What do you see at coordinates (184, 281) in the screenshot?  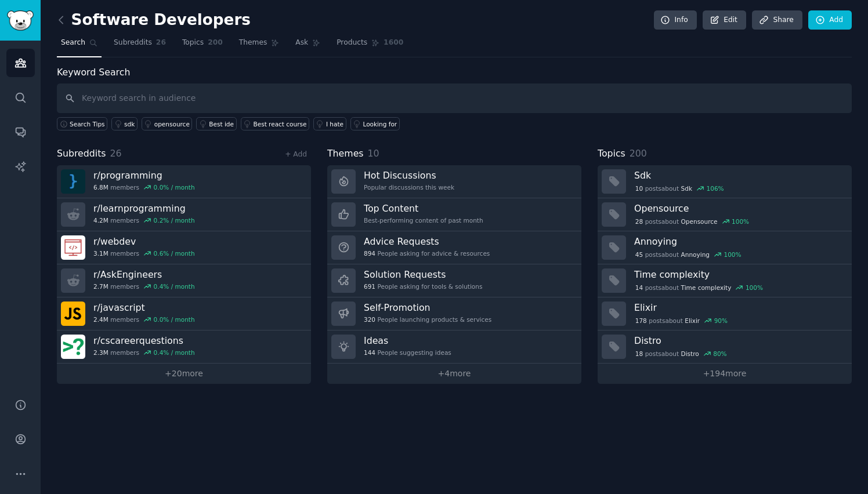 I see `a: r/AskEngineers2.7Mmembers0.4% / month` at bounding box center [184, 281].